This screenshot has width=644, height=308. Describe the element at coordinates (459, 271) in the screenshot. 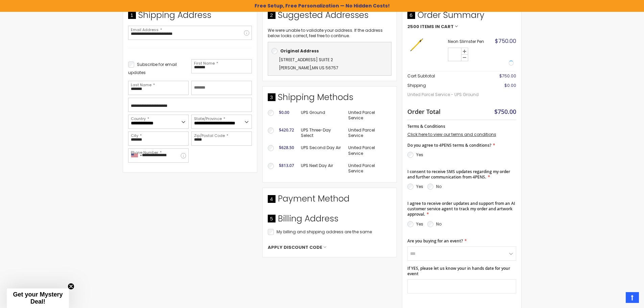

I see `span: If YES, please let us know your in hands date for your event` at that location.